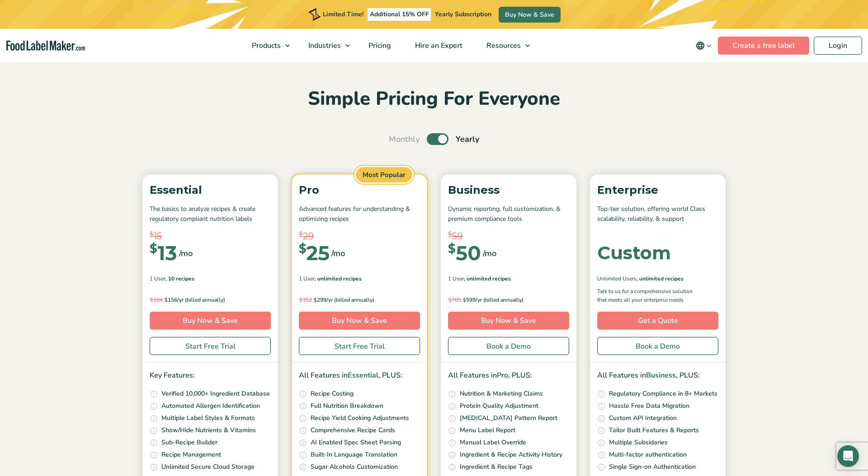 The width and height of the screenshot is (868, 476). What do you see at coordinates (180, 279) in the screenshot?
I see `span: , 10 Recipes` at bounding box center [180, 279].